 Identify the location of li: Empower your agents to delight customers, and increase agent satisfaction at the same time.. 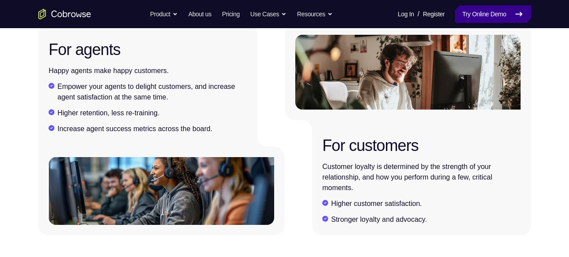
(152, 92).